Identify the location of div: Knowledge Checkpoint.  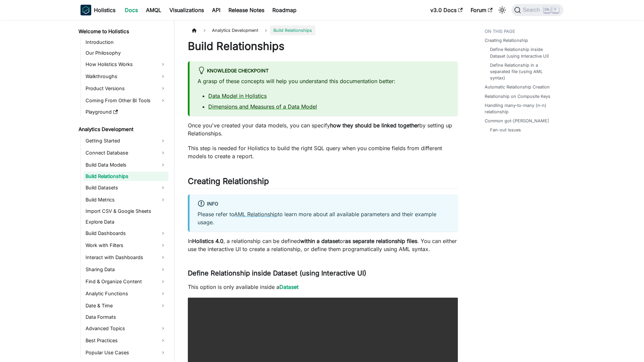
(324, 71).